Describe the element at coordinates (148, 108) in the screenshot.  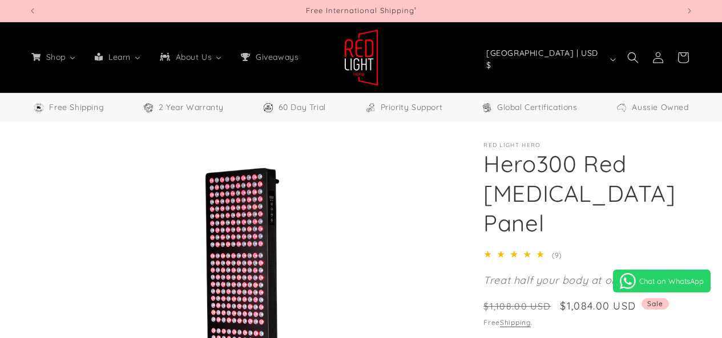
I see `img: Warranty Icon` at that location.